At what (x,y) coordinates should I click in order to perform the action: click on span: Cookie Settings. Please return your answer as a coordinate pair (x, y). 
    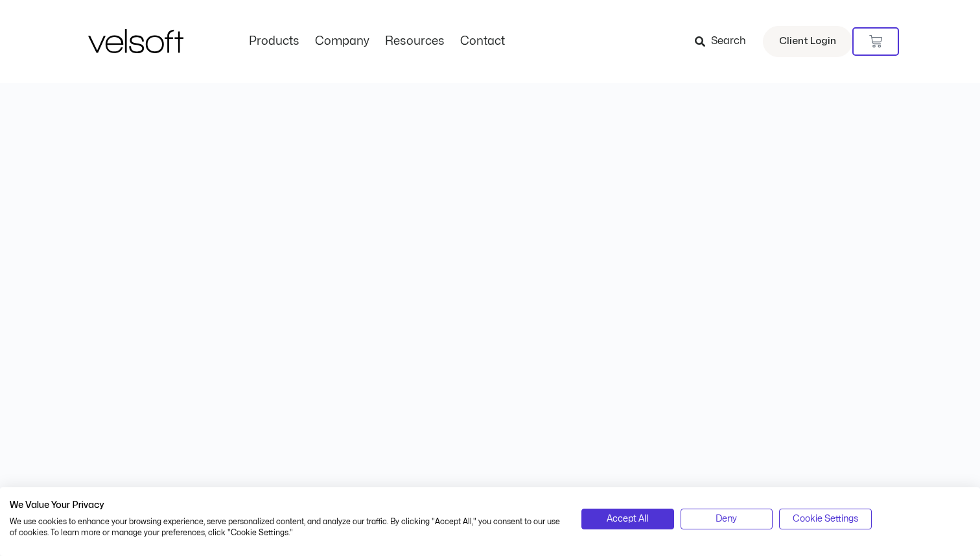
    Looking at the image, I should click on (825, 518).